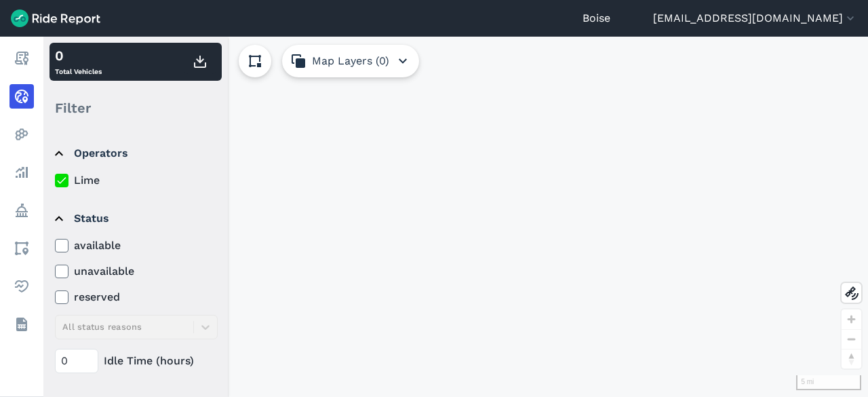 The image size is (868, 397). Describe the element at coordinates (137, 361) in the screenshot. I see `div: Idle Time (hours)` at that location.